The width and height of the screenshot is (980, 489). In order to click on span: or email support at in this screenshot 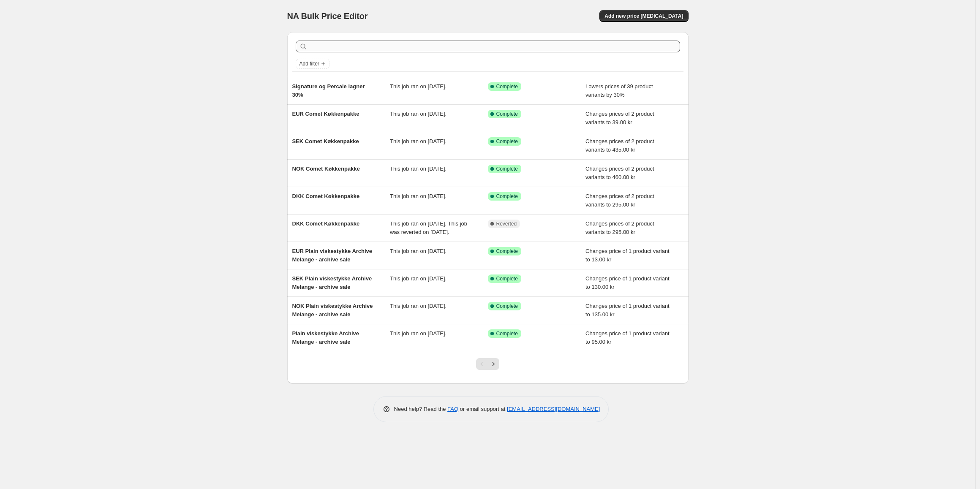, I will do `click(483, 409)`.